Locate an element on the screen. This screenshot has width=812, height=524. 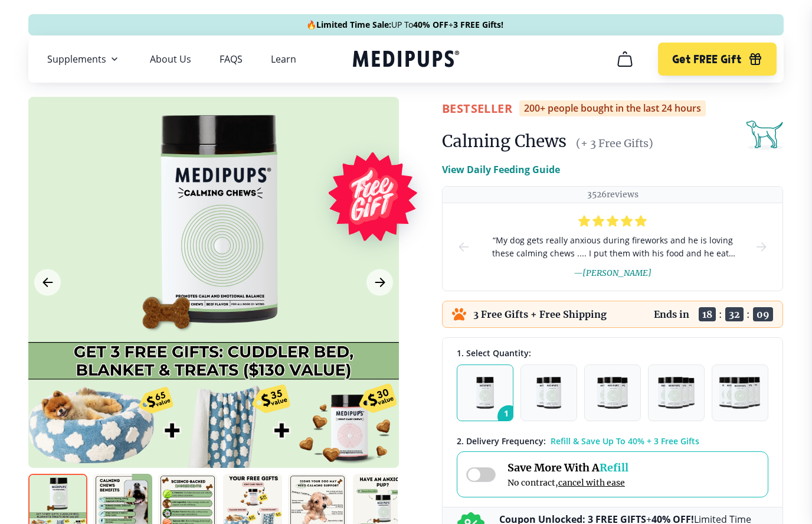
div: 200+ people bought in the last 24 hours is located at coordinates (613, 108).